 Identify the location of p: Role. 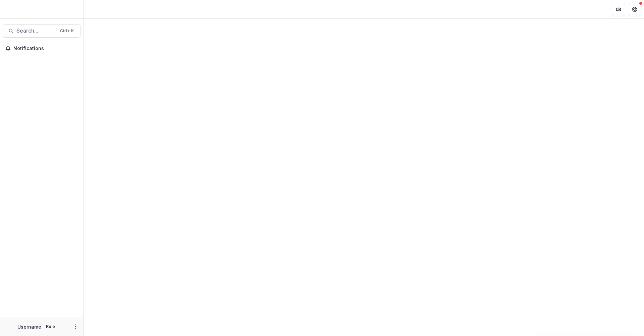
(50, 326).